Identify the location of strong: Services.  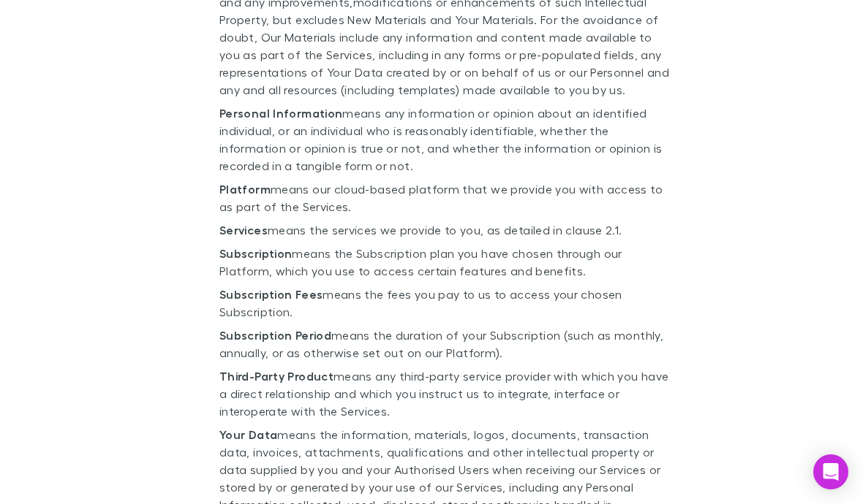
(244, 230).